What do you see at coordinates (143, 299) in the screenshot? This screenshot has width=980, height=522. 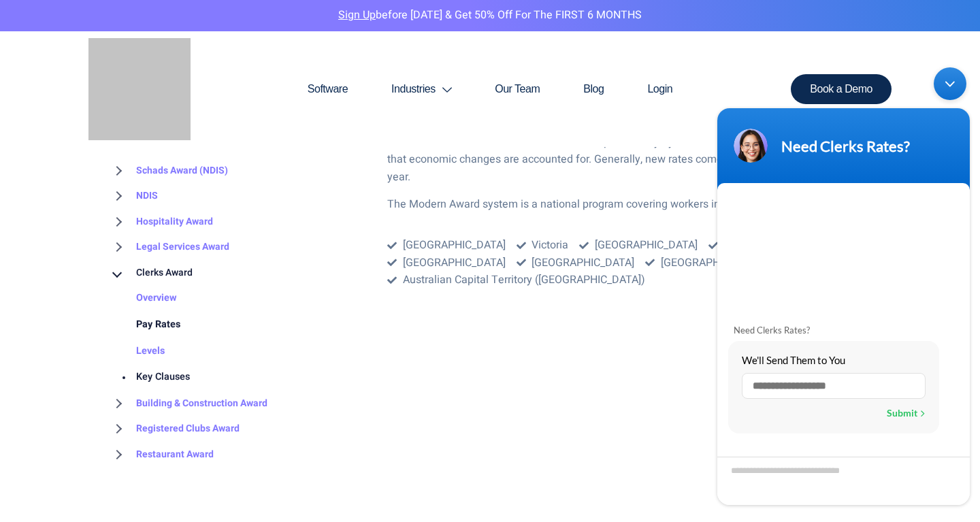 I see `a: Overview` at bounding box center [143, 299].